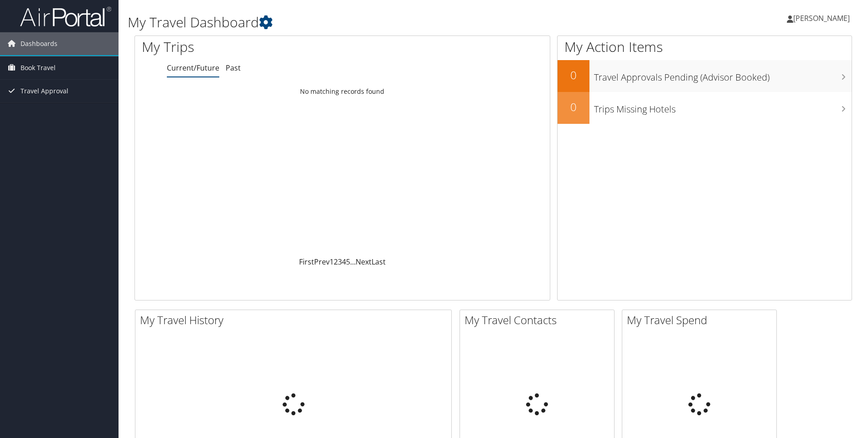  Describe the element at coordinates (193, 68) in the screenshot. I see `a: Current/Future` at that location.